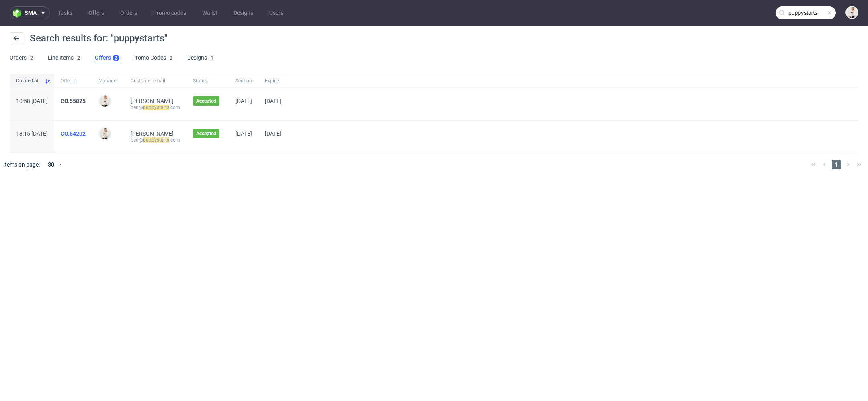  What do you see at coordinates (129, 13) in the screenshot?
I see `a: Orders` at bounding box center [129, 13].